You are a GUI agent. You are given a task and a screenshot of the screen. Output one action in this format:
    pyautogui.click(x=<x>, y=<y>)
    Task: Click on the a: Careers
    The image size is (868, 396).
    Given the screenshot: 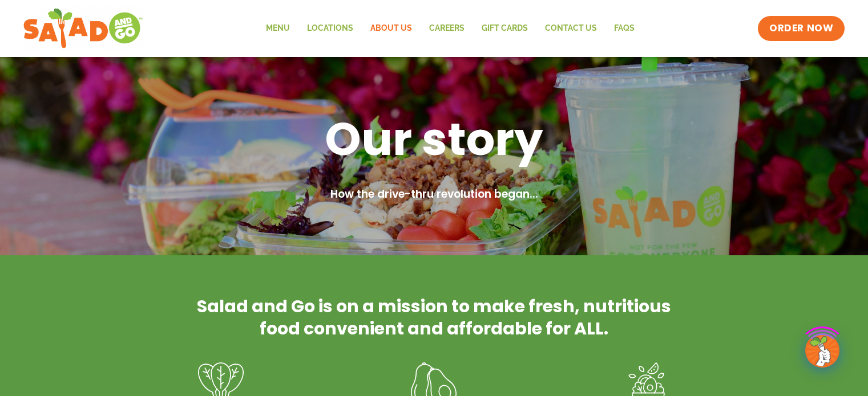 What is the action you would take?
    pyautogui.click(x=447, y=28)
    